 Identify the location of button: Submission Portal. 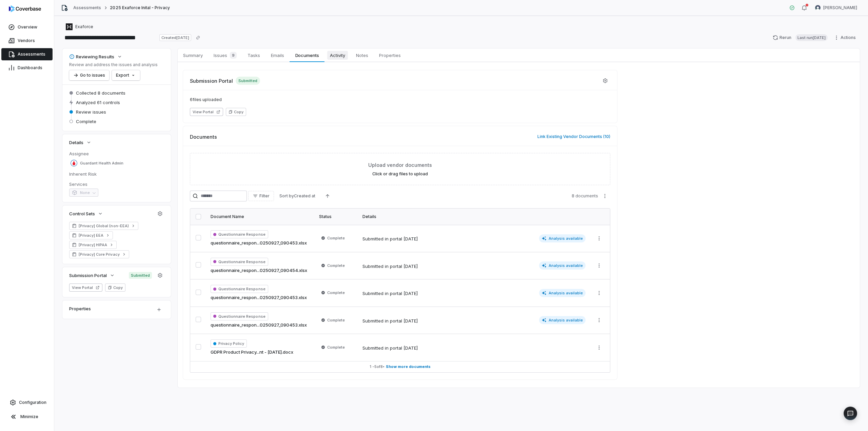
(92, 275).